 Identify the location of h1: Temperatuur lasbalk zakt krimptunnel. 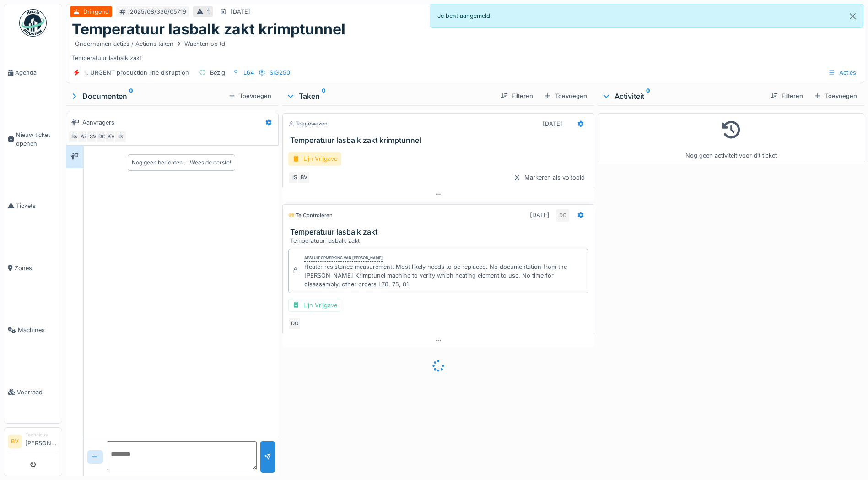
(209, 29).